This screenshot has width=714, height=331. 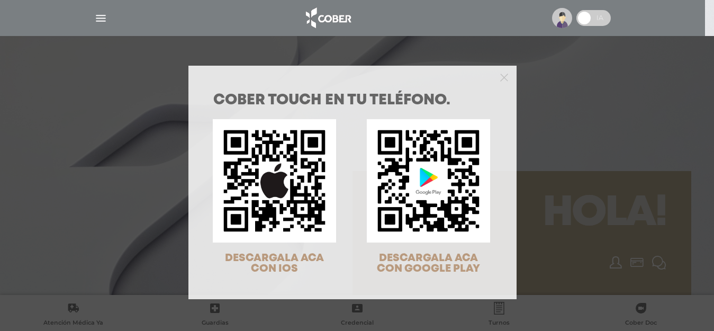 What do you see at coordinates (274, 263) in the screenshot?
I see `span: DESCARGALA ACA CON IOS` at bounding box center [274, 263].